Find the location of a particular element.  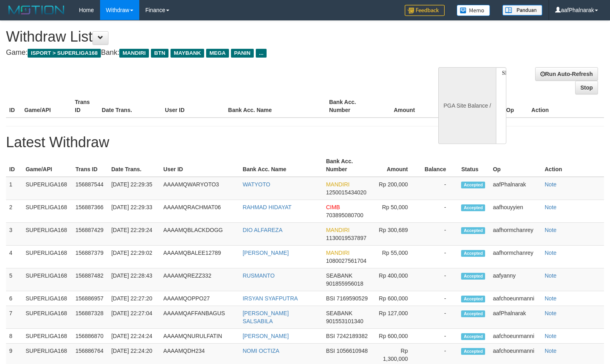

td: Rp 300,689 is located at coordinates (395, 234).